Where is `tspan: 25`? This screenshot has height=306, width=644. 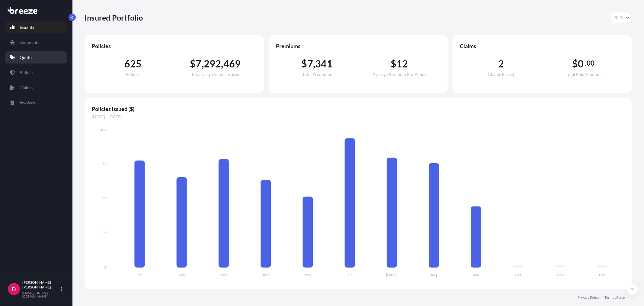 tspan: 25 is located at coordinates (105, 232).